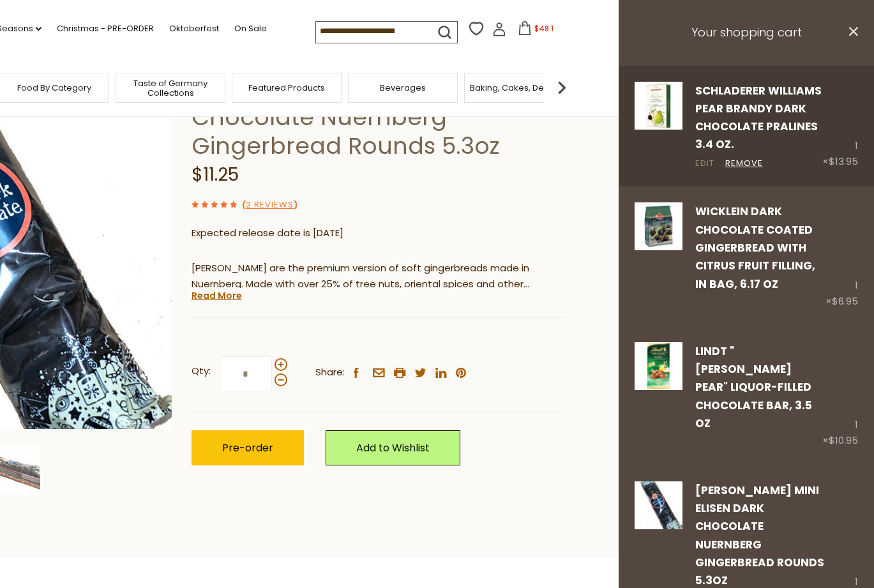  Describe the element at coordinates (250, 29) in the screenshot. I see `a: On Sale` at that location.